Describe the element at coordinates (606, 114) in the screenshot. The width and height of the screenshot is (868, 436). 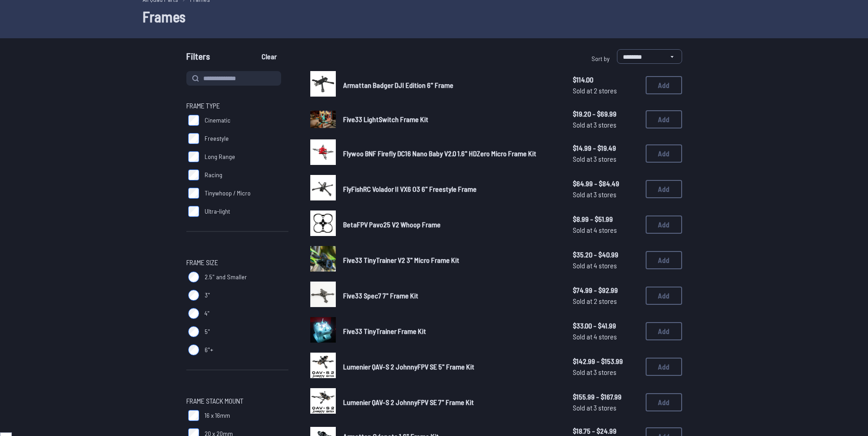
I see `span: $19.20 - $69.99` at that location.